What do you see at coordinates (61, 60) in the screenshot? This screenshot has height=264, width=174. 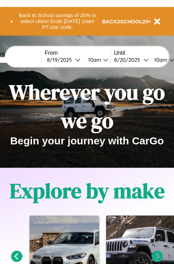 I see `div: 8 / 19 / 2025` at bounding box center [61, 60].